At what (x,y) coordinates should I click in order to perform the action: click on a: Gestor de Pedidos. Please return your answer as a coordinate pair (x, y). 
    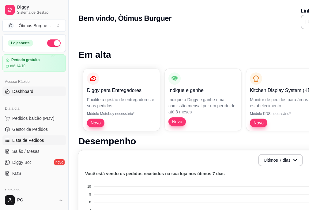
    Looking at the image, I should click on (34, 129).